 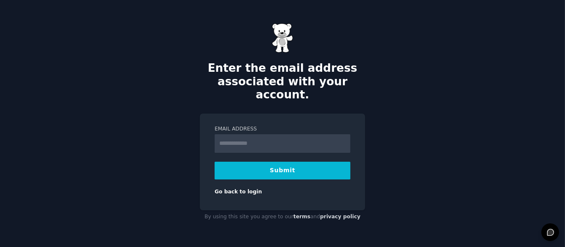 I want to click on a: terms, so click(x=302, y=216).